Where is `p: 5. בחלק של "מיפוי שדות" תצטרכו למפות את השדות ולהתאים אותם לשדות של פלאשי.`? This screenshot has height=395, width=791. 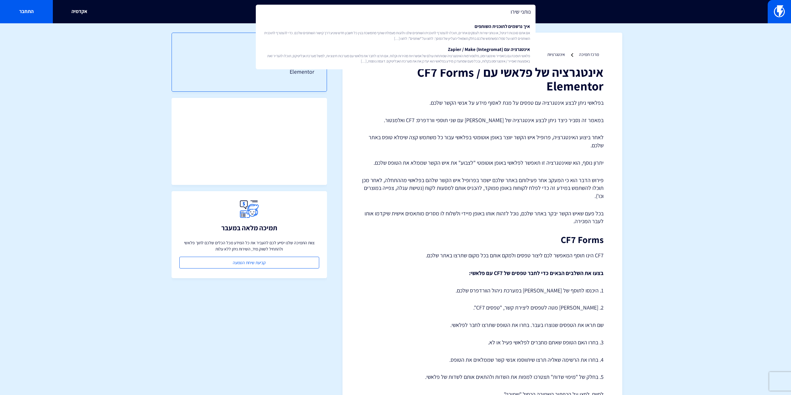 p: 5. בחלק של "מיפוי שדות" תצטרכו למפות את השדות ולהתאים אותם לשדות של פלאשי. is located at coordinates (482, 377).